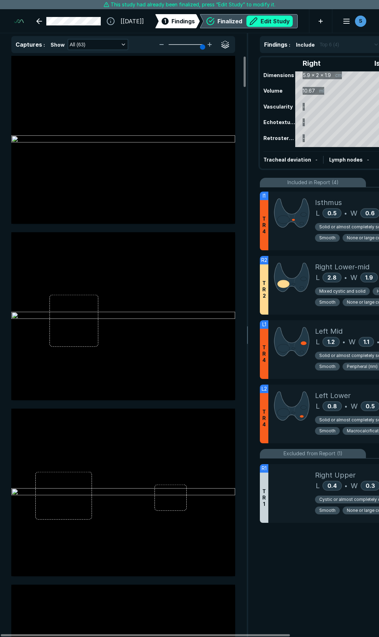 The width and height of the screenshot is (379, 637). I want to click on img: 4dbf4d77-aba8-4a13-983c-fde5dc272851, so click(123, 492).